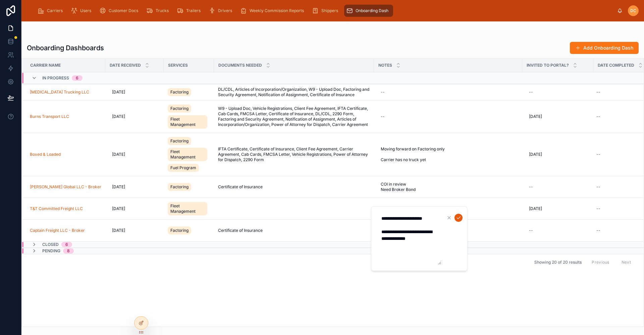 The width and height of the screenshot is (644, 335). I want to click on div: 8, so click(68, 251).